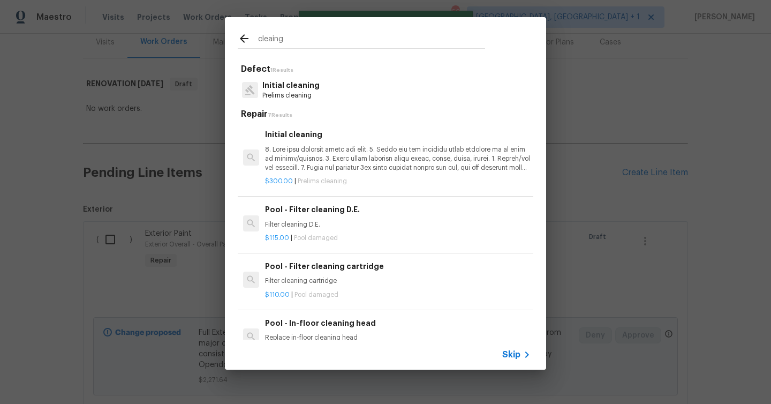 This screenshot has width=771, height=404. I want to click on h6: Pool - Filter cleaning cartridge, so click(398, 266).